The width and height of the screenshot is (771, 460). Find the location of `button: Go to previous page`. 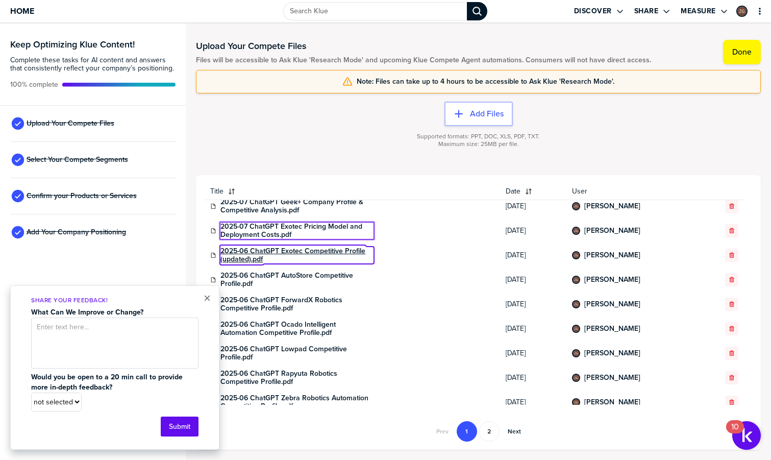

button: Go to previous page is located at coordinates (442, 431).